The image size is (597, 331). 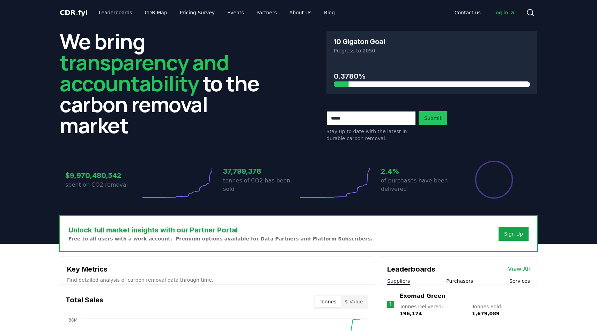 What do you see at coordinates (84, 301) in the screenshot?
I see `h3: Total Sales` at bounding box center [84, 301].